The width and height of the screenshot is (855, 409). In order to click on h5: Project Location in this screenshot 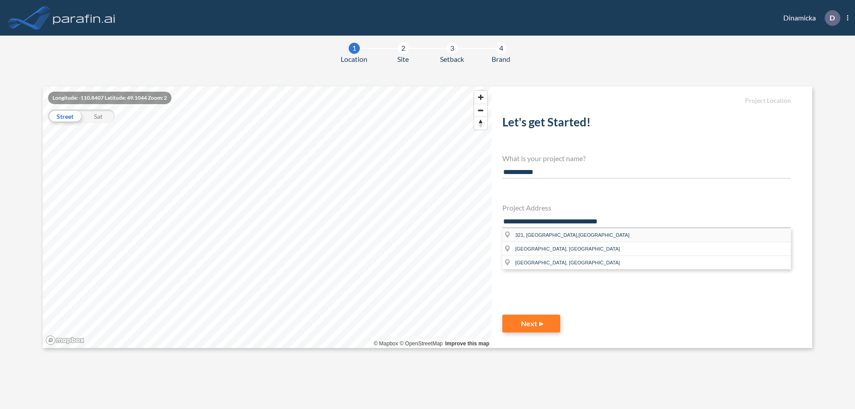, I will do `click(647, 101)`.